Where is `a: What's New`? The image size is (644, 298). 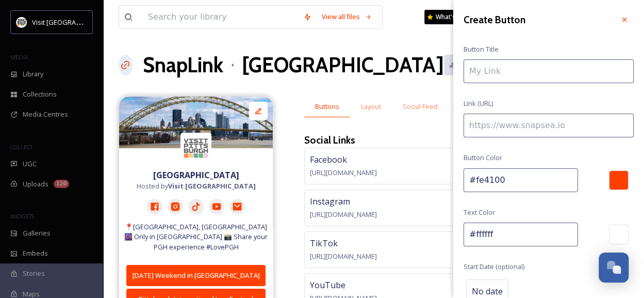 a: What's New is located at coordinates (450, 17).